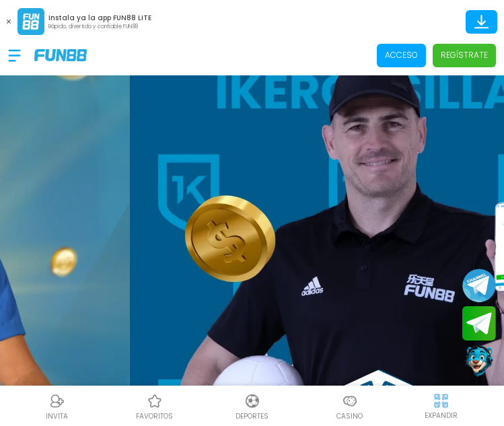 The height and width of the screenshot is (426, 504). I want to click on a: CasinoCasinoCasino, so click(349, 406).